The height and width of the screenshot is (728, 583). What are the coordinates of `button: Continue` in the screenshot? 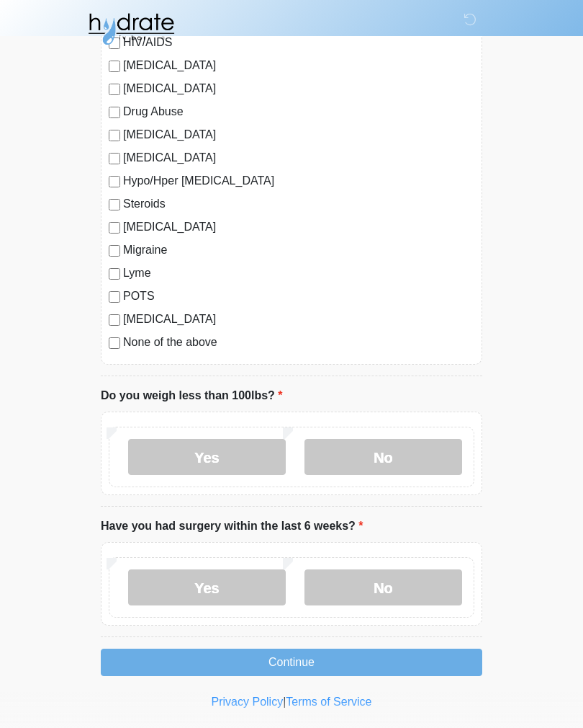 It's located at (292, 662).